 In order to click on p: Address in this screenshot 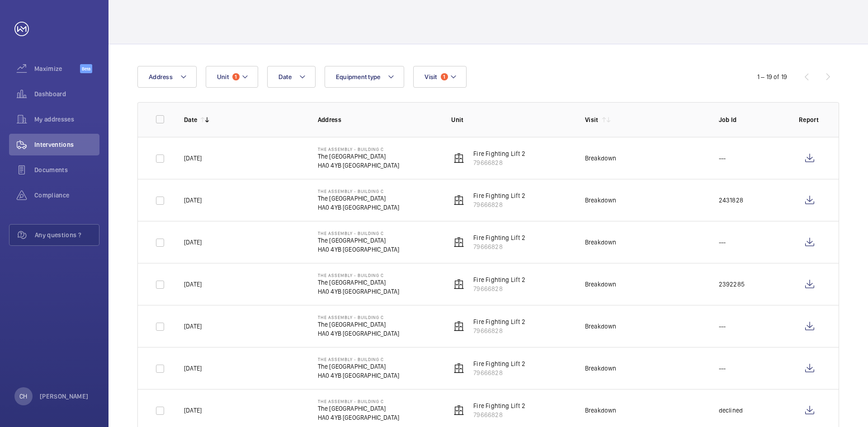, I will do `click(378, 119)`.